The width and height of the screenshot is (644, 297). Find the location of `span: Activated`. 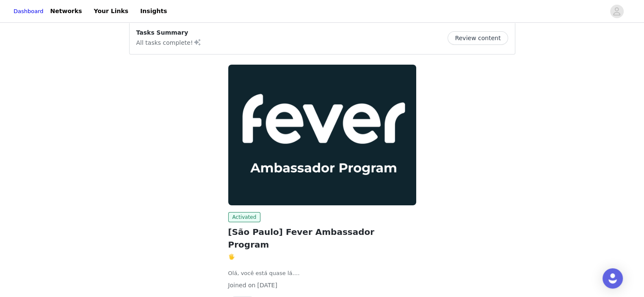

span: Activated is located at coordinates (244, 218).